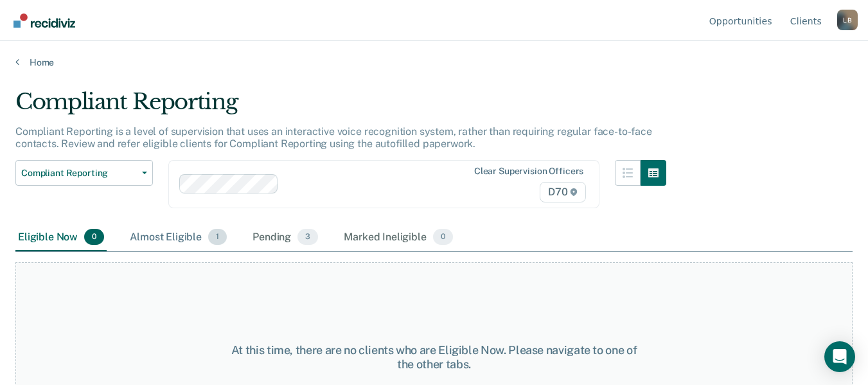  I want to click on button: Profile dropdown button, so click(847, 20).